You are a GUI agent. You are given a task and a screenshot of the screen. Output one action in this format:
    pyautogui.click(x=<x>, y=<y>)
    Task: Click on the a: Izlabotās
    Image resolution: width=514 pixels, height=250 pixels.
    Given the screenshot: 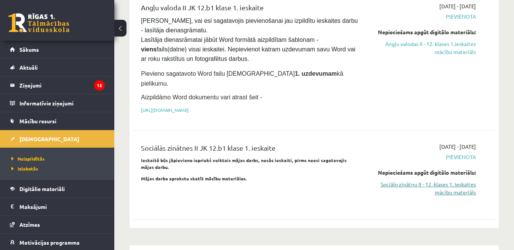 What is the action you would take?
    pyautogui.click(x=59, y=169)
    